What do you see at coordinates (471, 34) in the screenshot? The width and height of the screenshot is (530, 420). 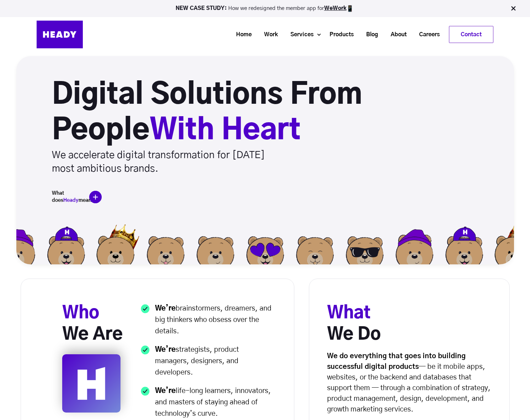 I see `a: Contact` at bounding box center [471, 34].